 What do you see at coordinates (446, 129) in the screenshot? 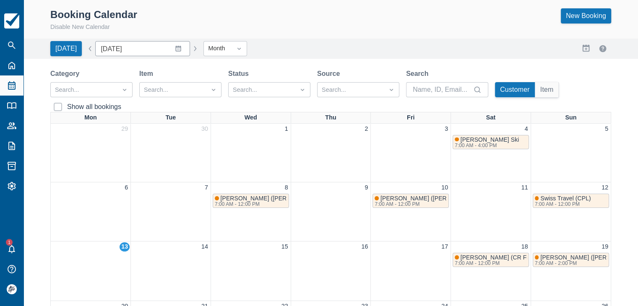
I see `a: 3` at bounding box center [446, 129].